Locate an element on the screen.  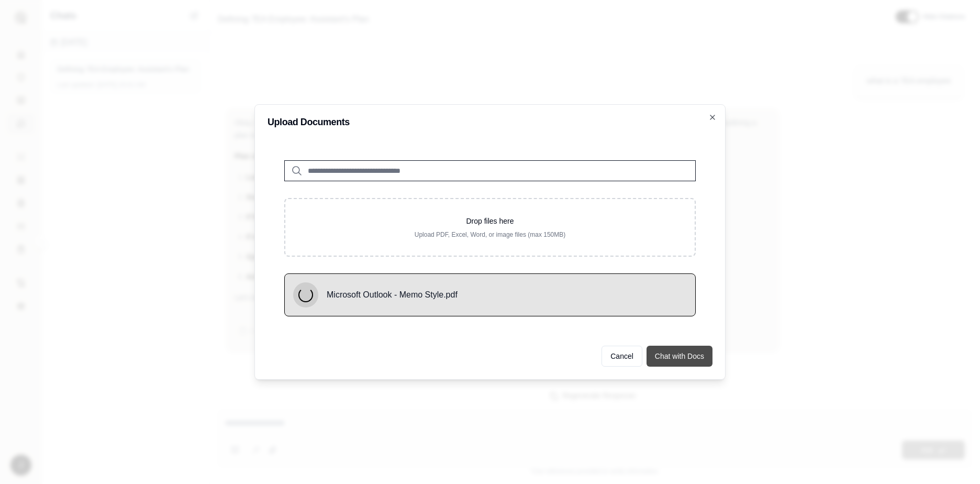
p: Drop files here is located at coordinates (490, 221).